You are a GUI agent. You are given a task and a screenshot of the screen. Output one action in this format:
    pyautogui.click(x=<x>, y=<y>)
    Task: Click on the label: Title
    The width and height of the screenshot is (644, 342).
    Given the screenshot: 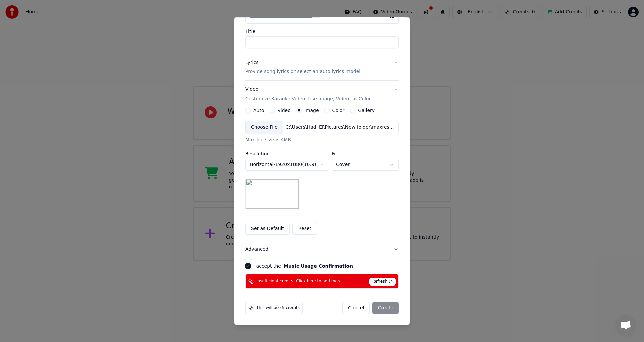 What is the action you would take?
    pyautogui.click(x=322, y=32)
    